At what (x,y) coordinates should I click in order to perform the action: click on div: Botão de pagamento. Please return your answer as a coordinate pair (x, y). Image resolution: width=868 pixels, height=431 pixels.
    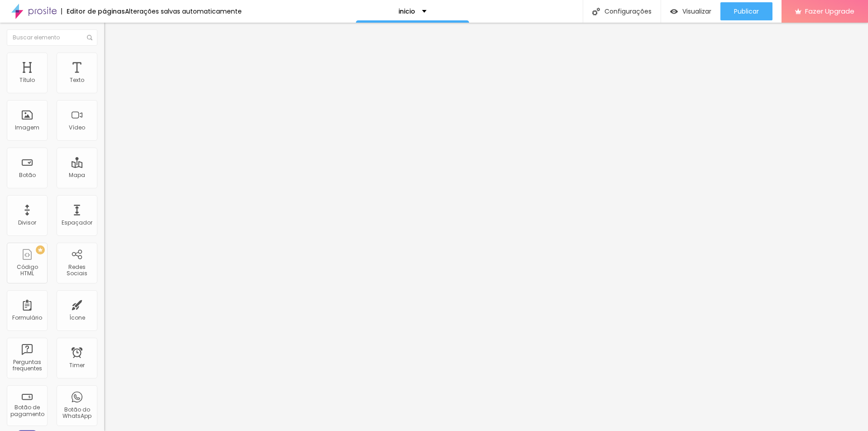
    Looking at the image, I should click on (27, 410).